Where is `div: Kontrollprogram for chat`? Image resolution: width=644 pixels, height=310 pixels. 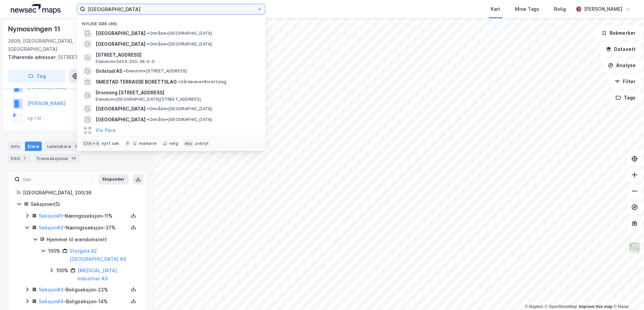
div: Kontrollprogram for chat is located at coordinates (627, 294).